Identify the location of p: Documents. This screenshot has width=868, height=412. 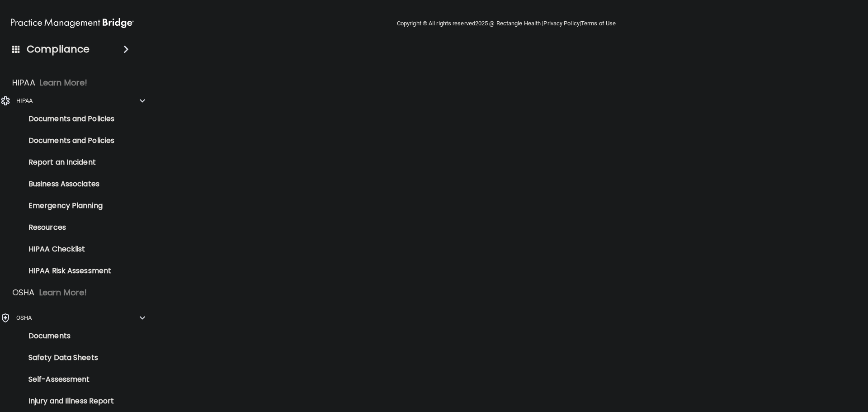
(68, 336).